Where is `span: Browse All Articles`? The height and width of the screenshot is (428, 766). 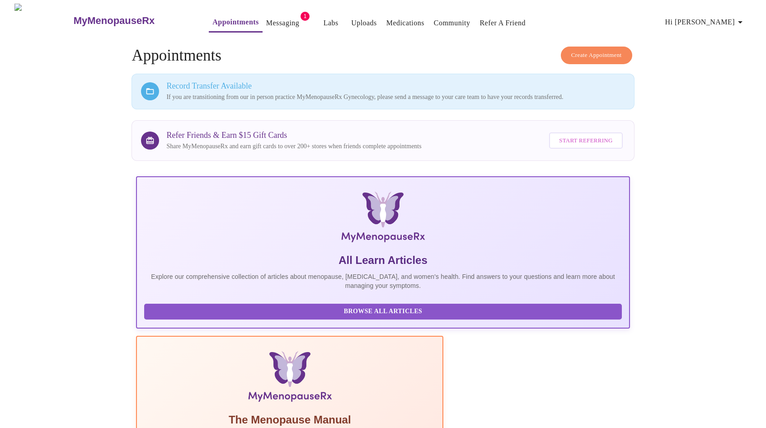
span: Browse All Articles is located at coordinates (383, 311).